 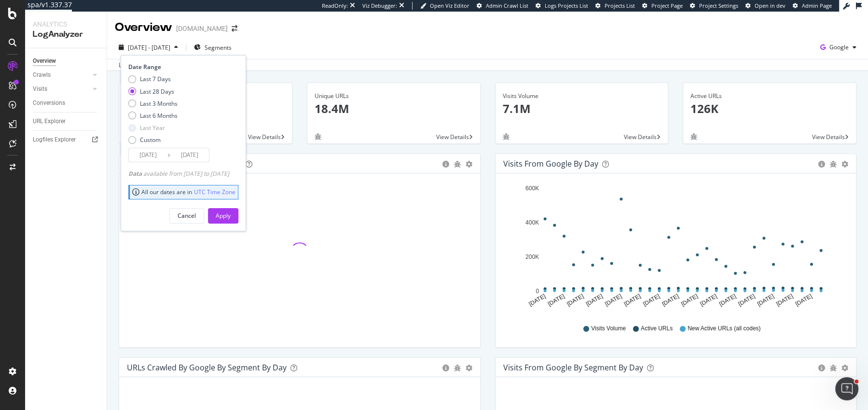 What do you see at coordinates (66, 121) in the screenshot?
I see `a: URL Explorer` at bounding box center [66, 121].